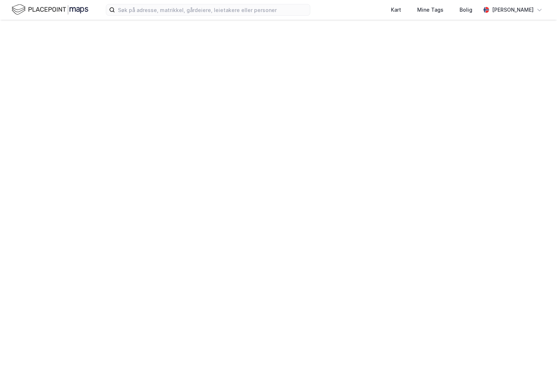 Image resolution: width=557 pixels, height=392 pixels. What do you see at coordinates (430, 10) in the screenshot?
I see `div: Mine Tags` at bounding box center [430, 10].